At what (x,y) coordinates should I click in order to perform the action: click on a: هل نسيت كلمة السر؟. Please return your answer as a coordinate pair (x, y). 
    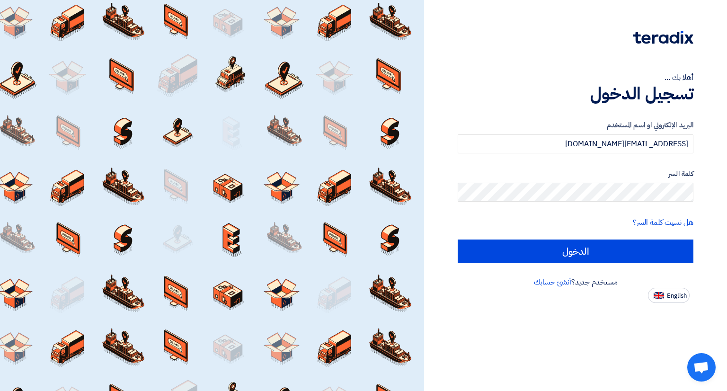
    Looking at the image, I should click on (664, 223).